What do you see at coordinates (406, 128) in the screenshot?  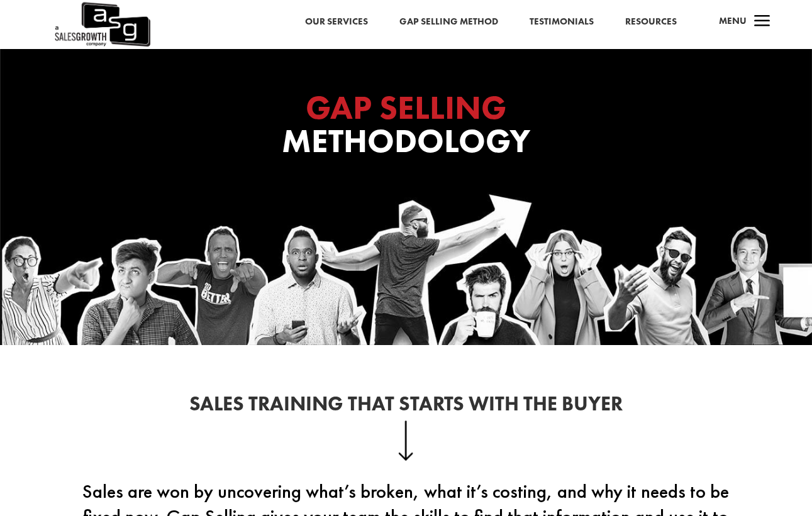 I see `h1: Methodology` at bounding box center [406, 128].